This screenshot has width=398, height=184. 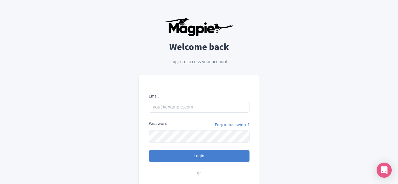 What do you see at coordinates (199, 27) in the screenshot?
I see `img: logo-ab69f6fb50320c5b225c76a69d11143b.png` at bounding box center [199, 27].